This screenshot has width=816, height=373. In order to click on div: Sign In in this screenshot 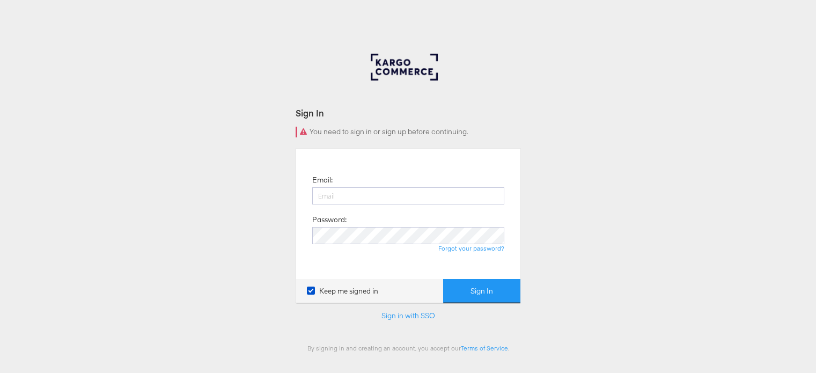, I will do `click(408, 113)`.